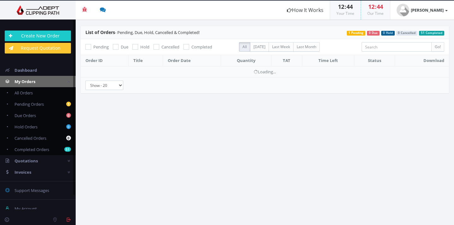 This screenshot has height=225, width=454. Describe the element at coordinates (32, 191) in the screenshot. I see `span: Support Messages` at that location.